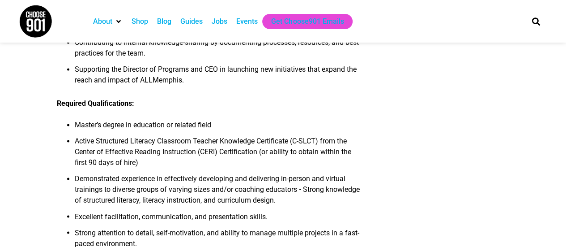 The image size is (566, 247). Describe the element at coordinates (247, 21) in the screenshot. I see `div: Events` at that location.